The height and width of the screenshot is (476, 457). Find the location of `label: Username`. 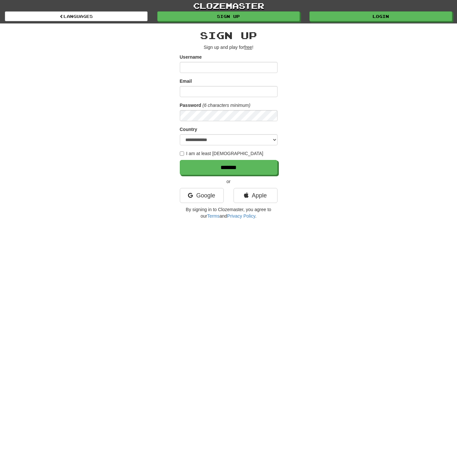

label: Username is located at coordinates (191, 57).